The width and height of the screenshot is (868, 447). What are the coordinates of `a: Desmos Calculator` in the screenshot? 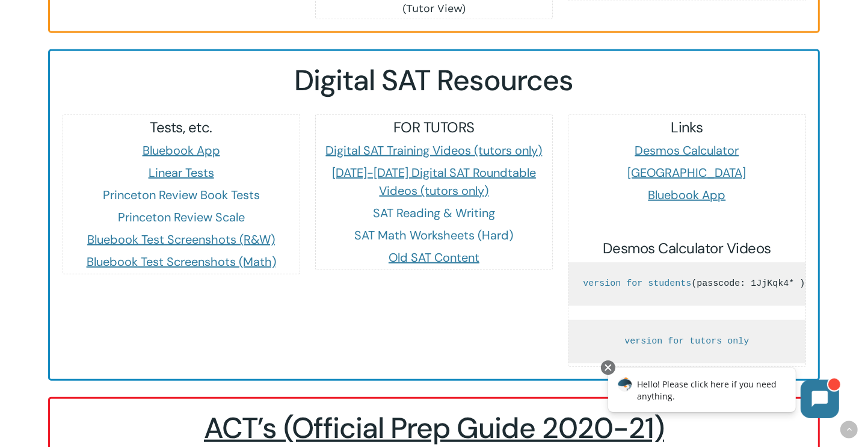 It's located at (687, 150).